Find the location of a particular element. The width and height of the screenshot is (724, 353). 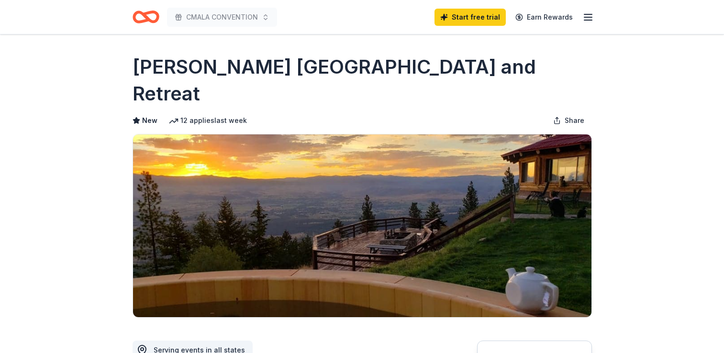

a: Home is located at coordinates (146, 17).